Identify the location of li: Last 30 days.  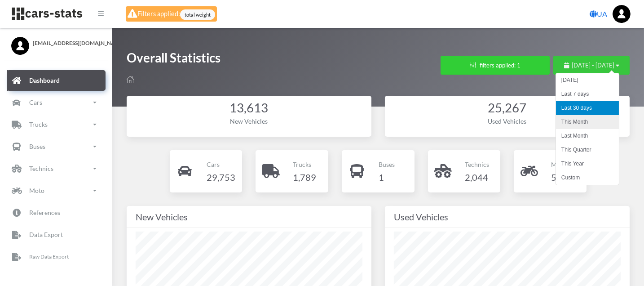
(587, 108).